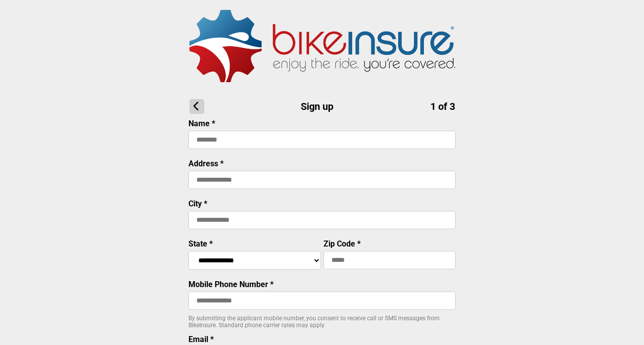  Describe the element at coordinates (200, 243) in the screenshot. I see `label: State *` at that location.